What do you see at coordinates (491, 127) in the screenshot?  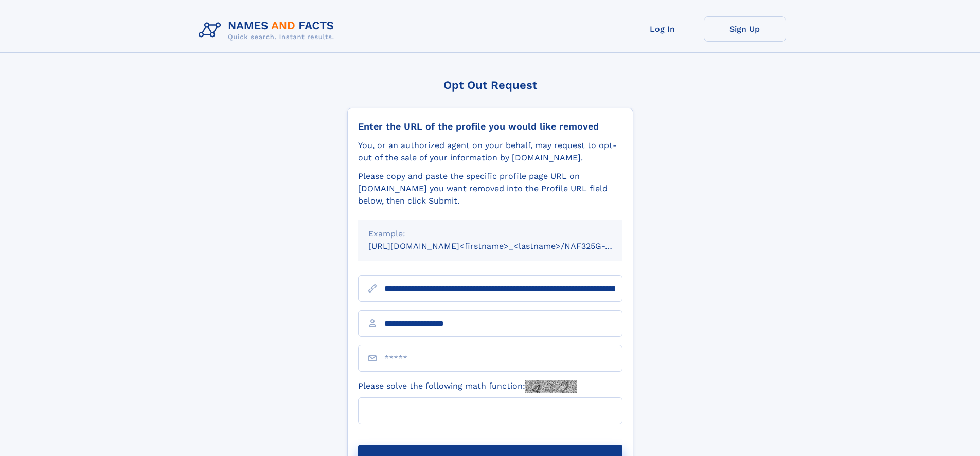 I see `div: Enter the URL of the profile you would like removed` at bounding box center [491, 127].